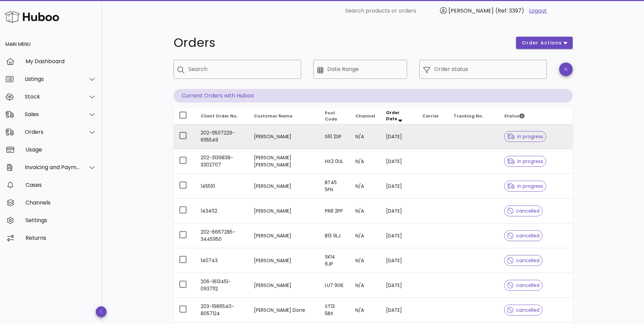 This screenshot has width=644, height=324. What do you see at coordinates (335, 161) in the screenshot?
I see `td: HX2 0UL` at bounding box center [335, 161].